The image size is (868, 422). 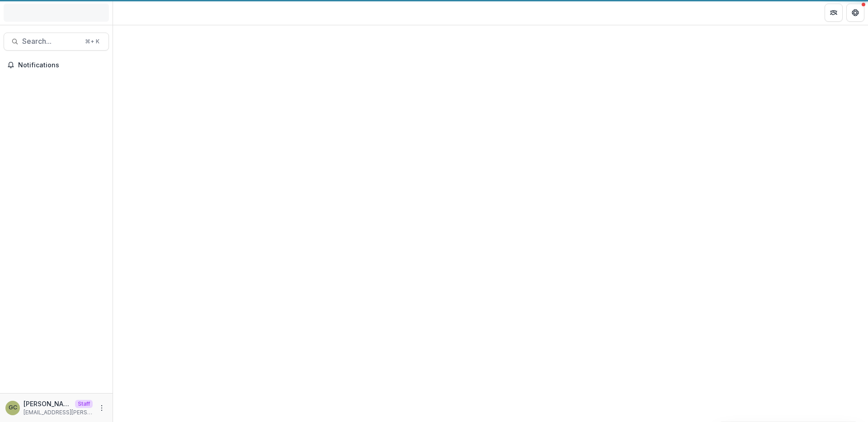 I want to click on div: ⌘ + K, so click(x=92, y=41).